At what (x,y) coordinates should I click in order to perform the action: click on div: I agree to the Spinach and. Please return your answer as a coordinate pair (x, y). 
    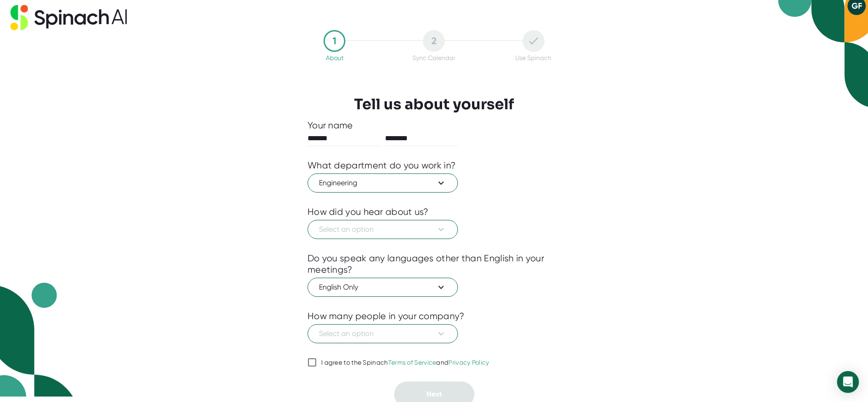
    Looking at the image, I should click on (405, 362).